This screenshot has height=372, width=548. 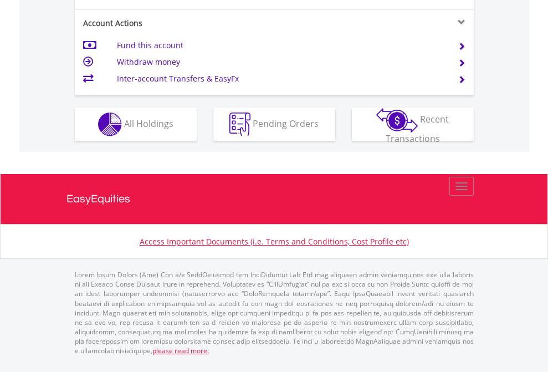 I want to click on img: transactions-zar-wht.png, so click(x=397, y=120).